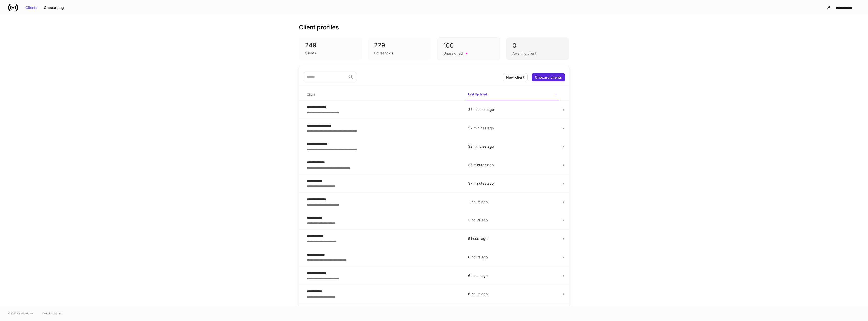  What do you see at coordinates (31, 8) in the screenshot?
I see `button: Clients` at bounding box center [31, 8].